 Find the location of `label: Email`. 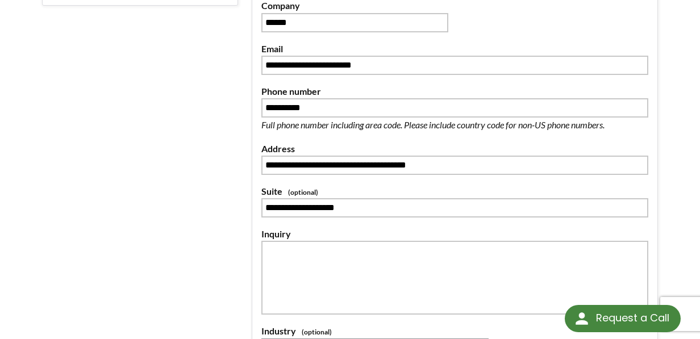

label: Email is located at coordinates (454, 49).